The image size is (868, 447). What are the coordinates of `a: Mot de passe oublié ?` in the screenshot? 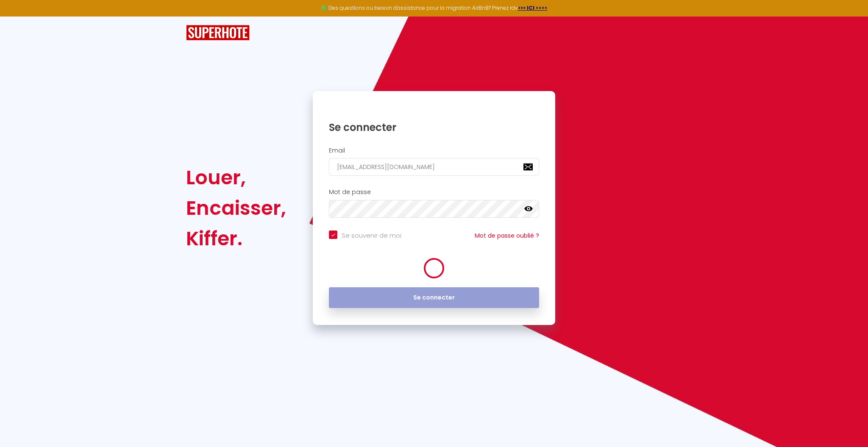 It's located at (507, 236).